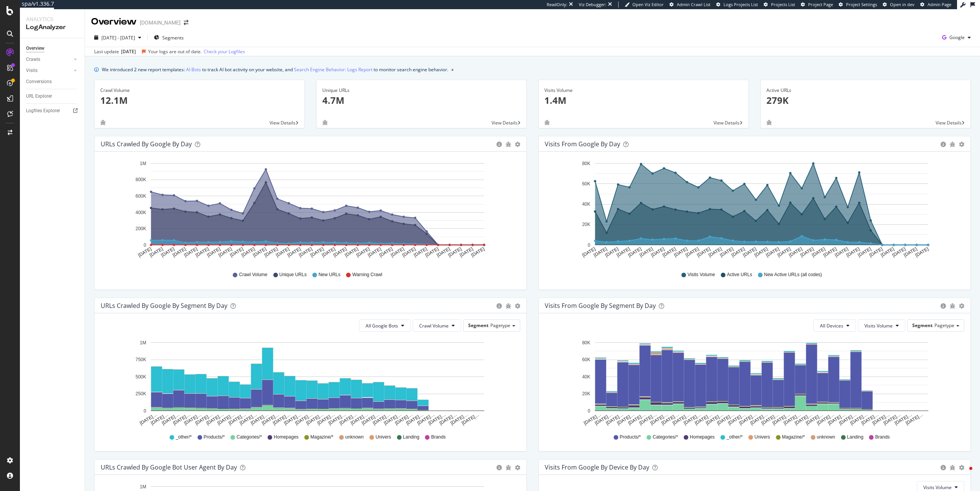  I want to click on div: URLs Crawled by Google by day, so click(147, 144).